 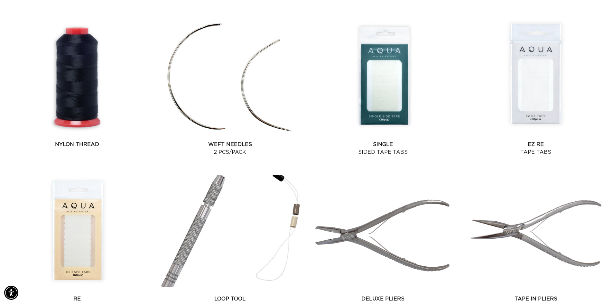 I want to click on a: Weft Needles 2 pcs/pack, so click(x=230, y=148).